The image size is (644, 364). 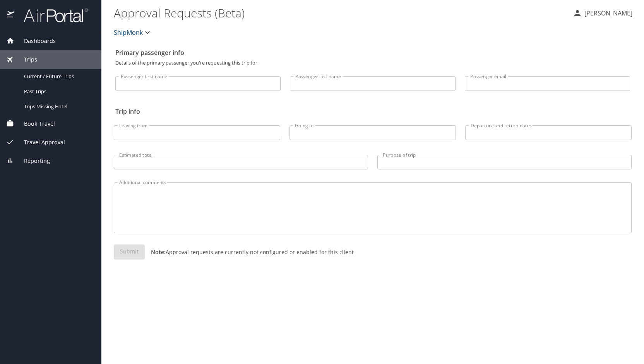 I want to click on span: Dashboards, so click(x=35, y=41).